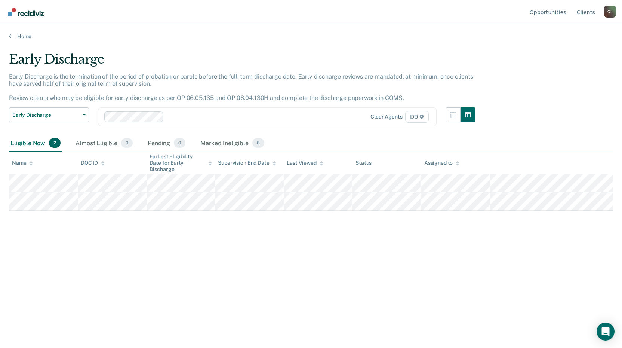 Image resolution: width=622 pixels, height=348 pixels. I want to click on div: Earliest Eligibility Date for Early Discharge, so click(181, 163).